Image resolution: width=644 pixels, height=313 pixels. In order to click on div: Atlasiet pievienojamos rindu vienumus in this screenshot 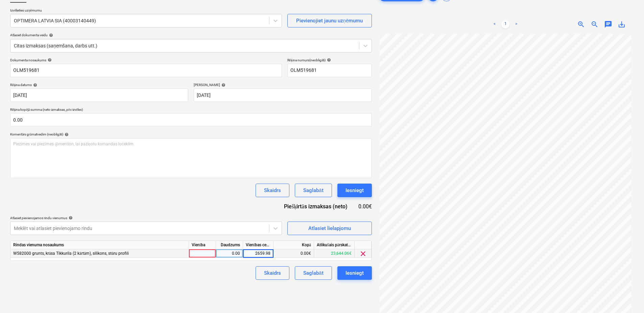, I will do `click(146, 218)`.